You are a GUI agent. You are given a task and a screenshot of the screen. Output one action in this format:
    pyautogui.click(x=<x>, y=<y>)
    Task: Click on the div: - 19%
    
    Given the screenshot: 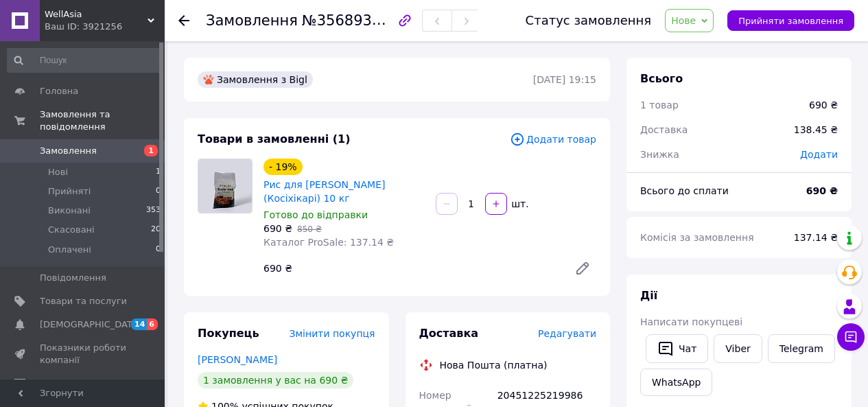 What is the action you would take?
    pyautogui.click(x=282, y=167)
    